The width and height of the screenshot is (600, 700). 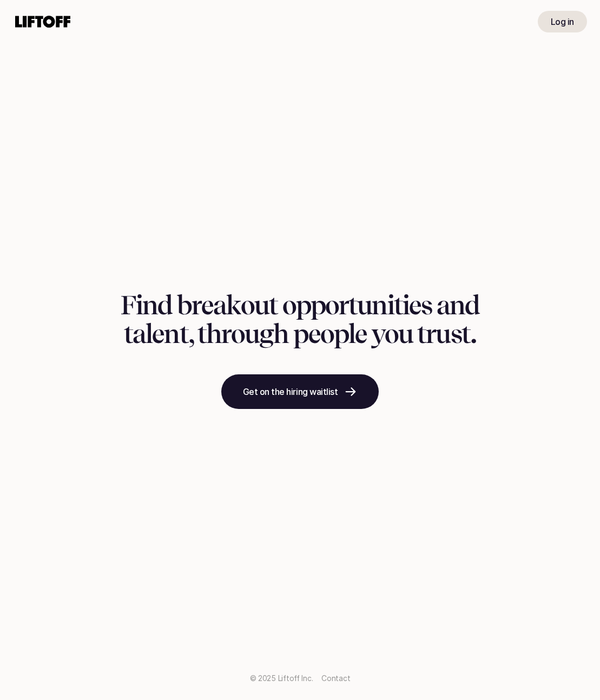 What do you see at coordinates (562, 22) in the screenshot?
I see `p: Log in` at bounding box center [562, 22].